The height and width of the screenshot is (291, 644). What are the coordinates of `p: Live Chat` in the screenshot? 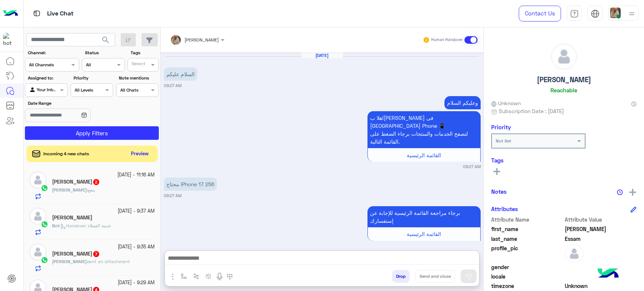 It's located at (60, 14).